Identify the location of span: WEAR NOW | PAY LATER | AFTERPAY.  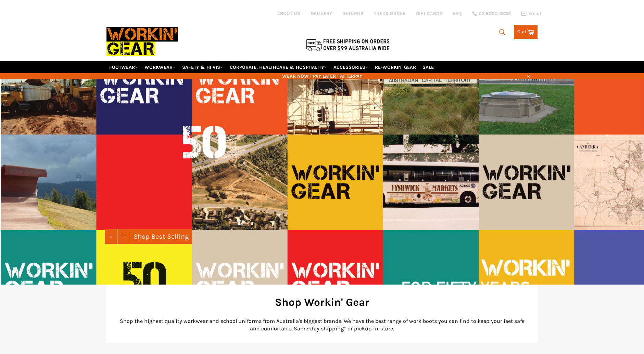
(322, 76).